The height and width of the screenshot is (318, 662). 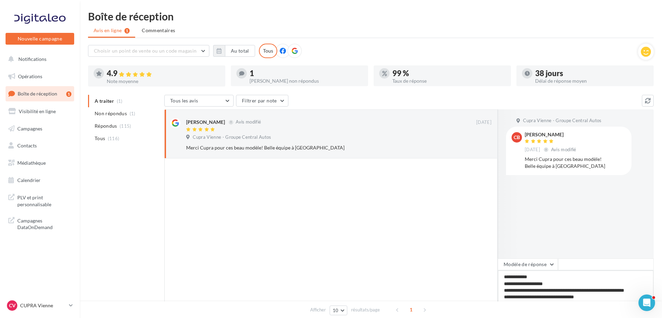 I want to click on span: Opérations, so click(x=30, y=76).